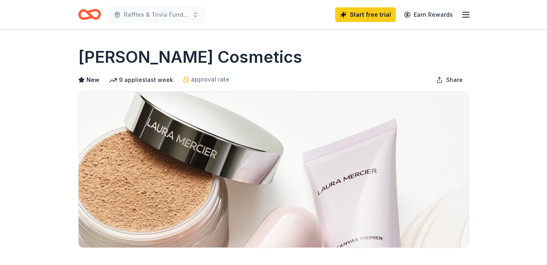  Describe the element at coordinates (93, 80) in the screenshot. I see `span: New` at that location.